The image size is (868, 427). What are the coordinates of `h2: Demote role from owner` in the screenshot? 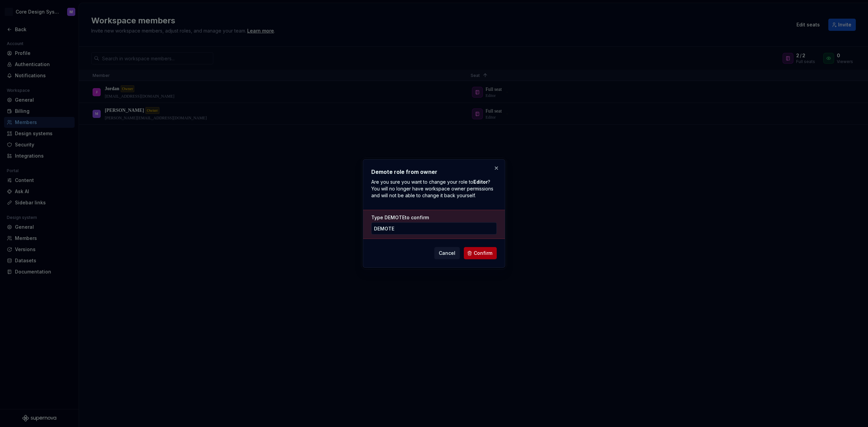 It's located at (434, 172).